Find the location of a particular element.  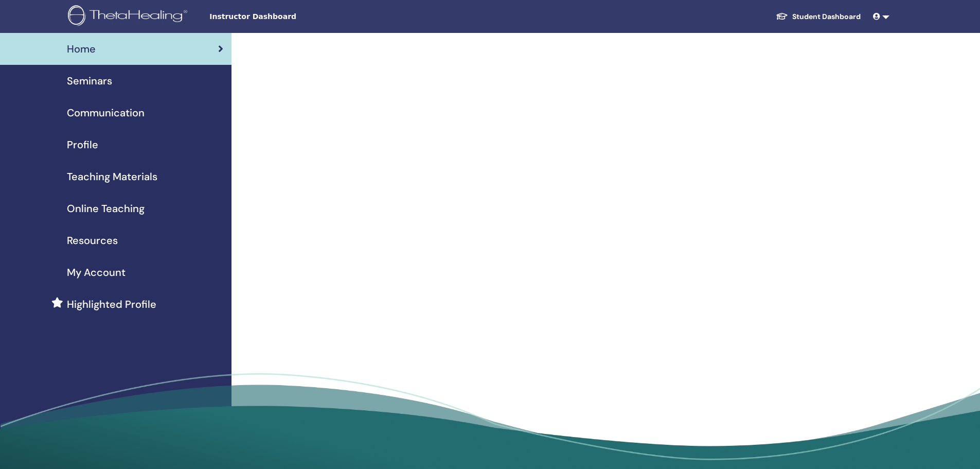

span: Seminars is located at coordinates (89, 80).